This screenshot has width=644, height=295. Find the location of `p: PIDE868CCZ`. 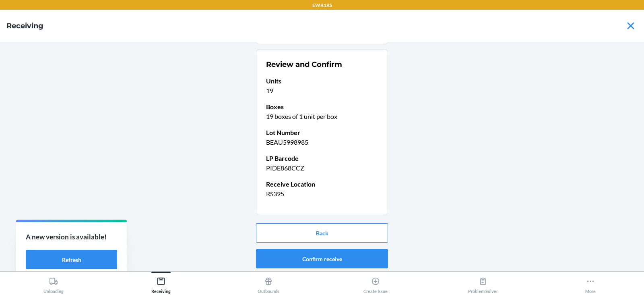

p: PIDE868CCZ is located at coordinates (322, 168).